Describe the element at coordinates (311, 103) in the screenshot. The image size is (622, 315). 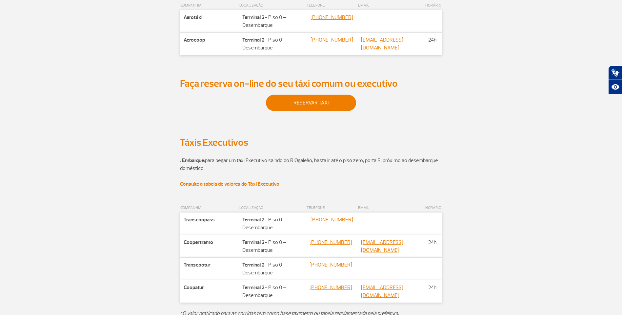
I see `a: reservar táxi` at that location.